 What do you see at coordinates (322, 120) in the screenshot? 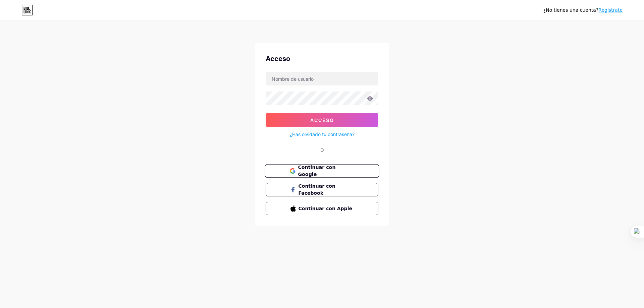
I see `button: Acceso` at bounding box center [322, 120].